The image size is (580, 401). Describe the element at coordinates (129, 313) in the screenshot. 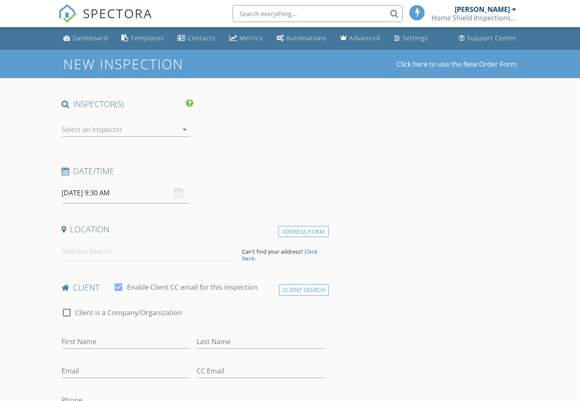

I see `label: Client is a Company/Organization` at that location.